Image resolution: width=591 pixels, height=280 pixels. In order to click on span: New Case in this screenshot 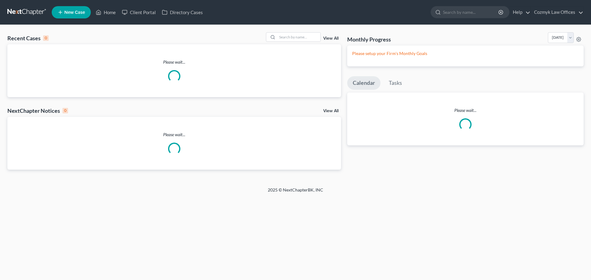, I will do `click(74, 12)`.